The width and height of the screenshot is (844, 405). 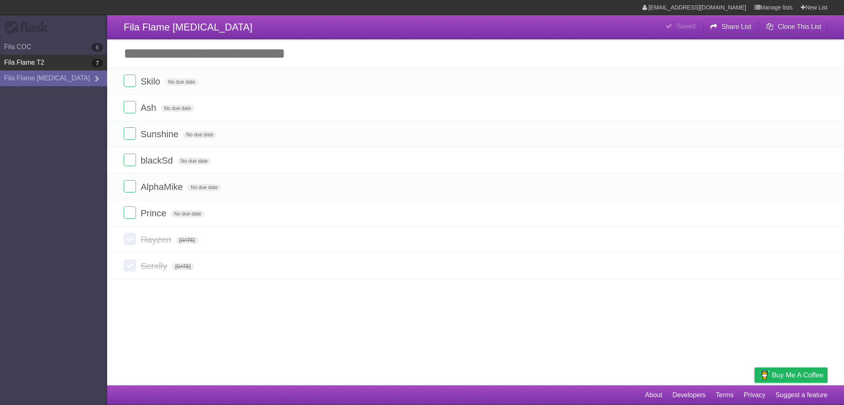 I want to click on b: Share List, so click(x=737, y=26).